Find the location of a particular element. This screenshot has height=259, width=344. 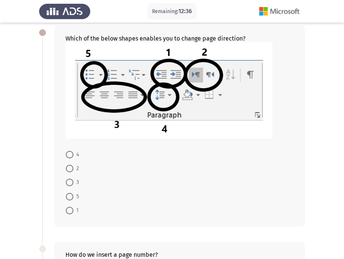

span: 3 is located at coordinates (76, 183).